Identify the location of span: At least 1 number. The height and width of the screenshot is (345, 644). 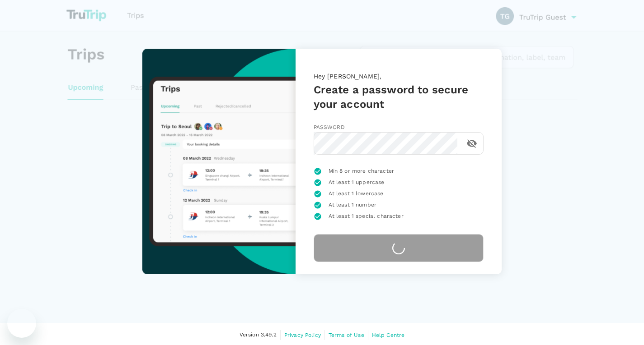
(352, 205).